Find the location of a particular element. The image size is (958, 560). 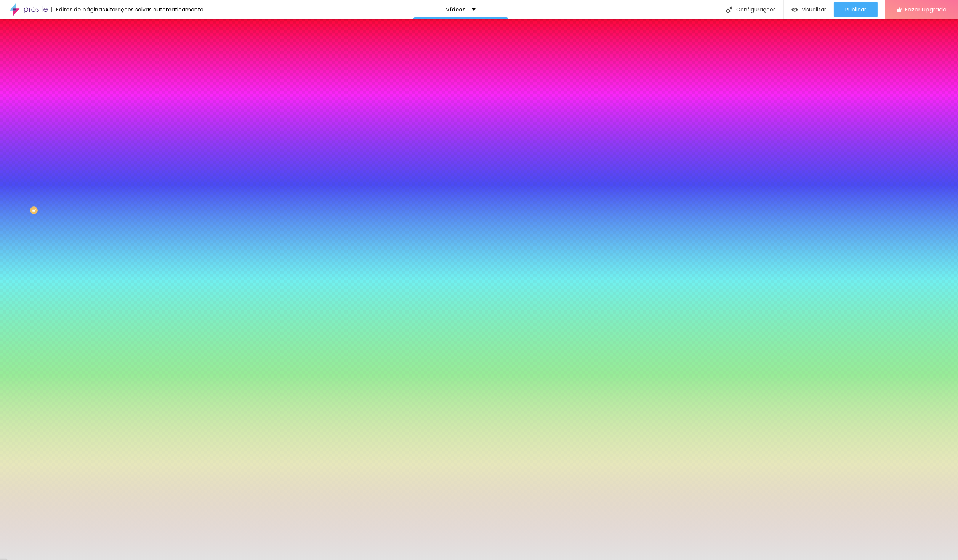

button: Visualizar is located at coordinates (808, 9).